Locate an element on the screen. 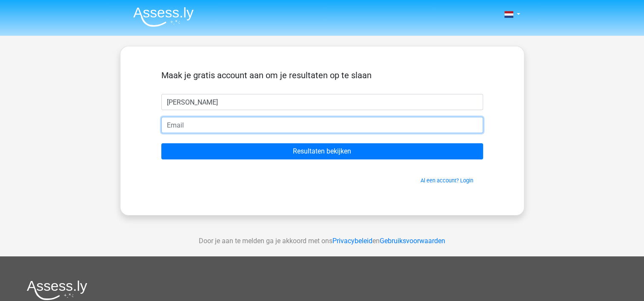 The width and height of the screenshot is (644, 301). a: Al een account? Login is located at coordinates (447, 180).